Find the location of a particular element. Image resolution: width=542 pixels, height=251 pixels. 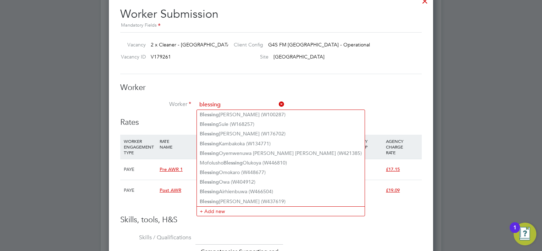

span: £17.15 is located at coordinates (393, 169).